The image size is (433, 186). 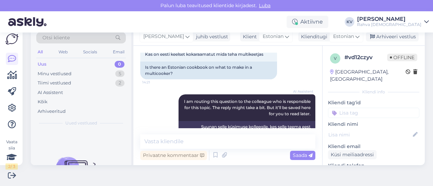 What do you see at coordinates (120, 74) in the screenshot?
I see `div: 5` at bounding box center [120, 74].